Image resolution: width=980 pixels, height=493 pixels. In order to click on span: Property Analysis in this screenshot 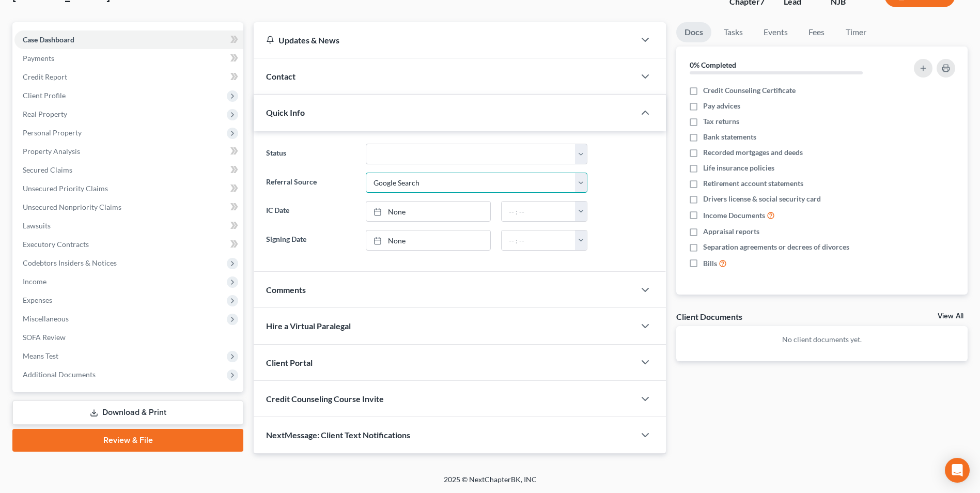, I will do `click(51, 151)`.